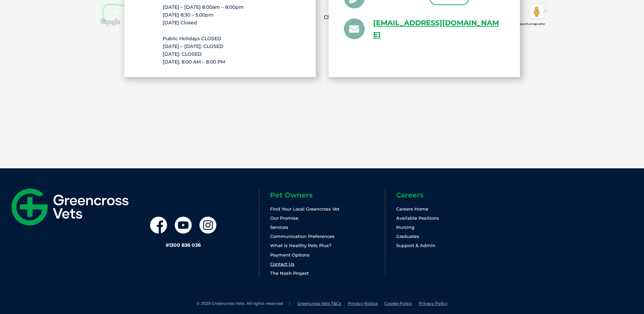 The image size is (644, 314). What do you see at coordinates (284, 218) in the screenshot?
I see `a: Our Promise` at bounding box center [284, 218].